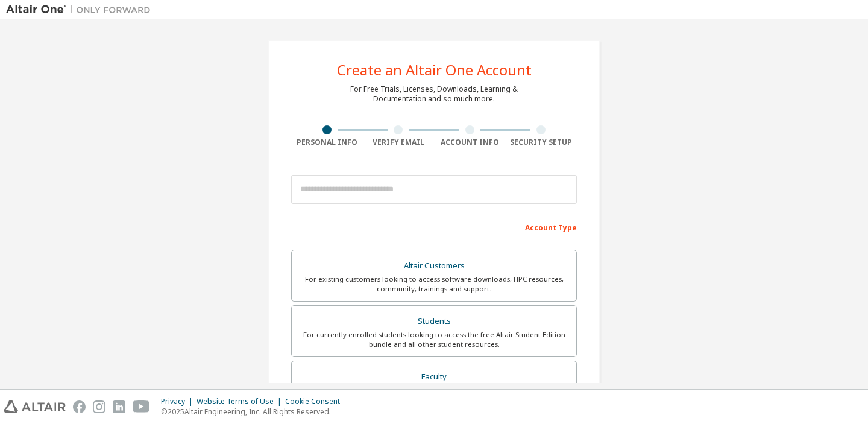 The height and width of the screenshot is (424, 868). Describe the element at coordinates (327, 142) in the screenshot. I see `div: Personal Info` at that location.